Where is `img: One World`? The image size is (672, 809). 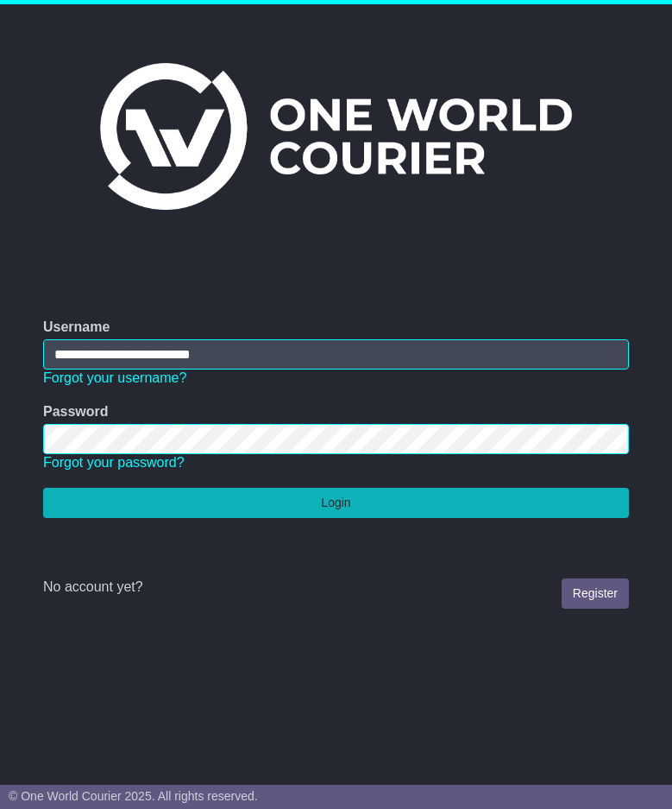 img: One World is located at coordinates (336, 136).